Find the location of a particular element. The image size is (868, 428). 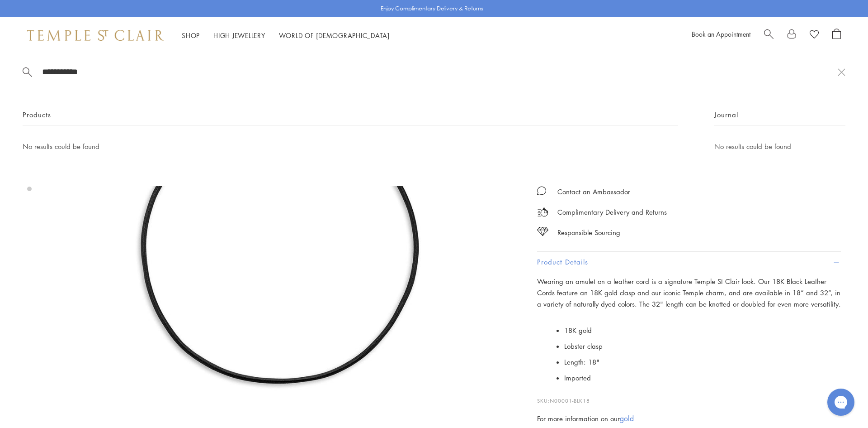

a: High JewelleryHigh Jewellery is located at coordinates (239, 36).